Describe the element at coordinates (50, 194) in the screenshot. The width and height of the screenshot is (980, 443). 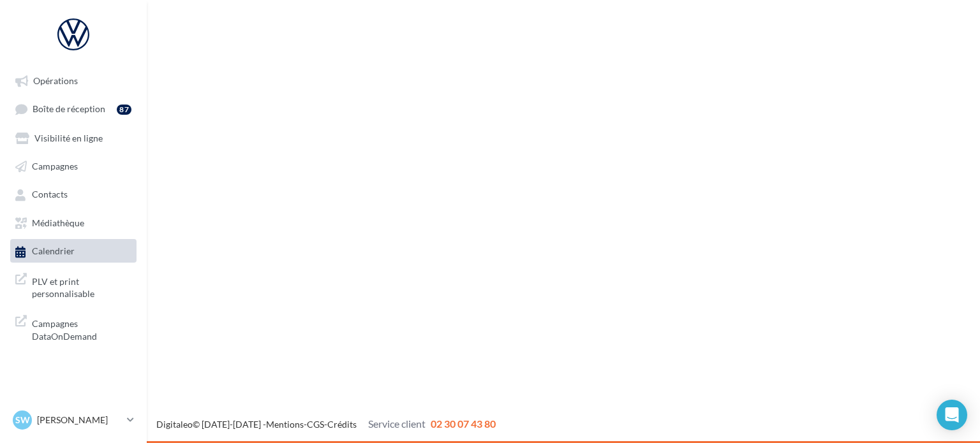
I see `span: Contacts` at that location.